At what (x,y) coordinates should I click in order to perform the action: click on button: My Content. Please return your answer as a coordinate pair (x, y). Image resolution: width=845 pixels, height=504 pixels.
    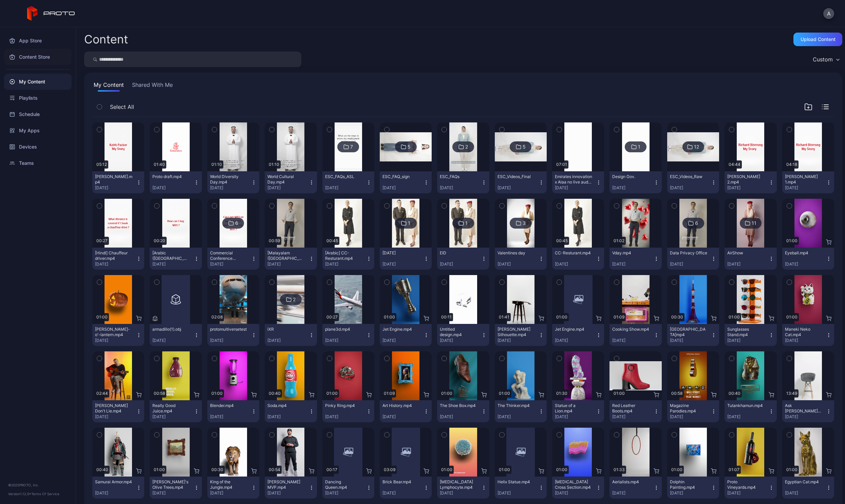
    Looking at the image, I should click on (109, 86).